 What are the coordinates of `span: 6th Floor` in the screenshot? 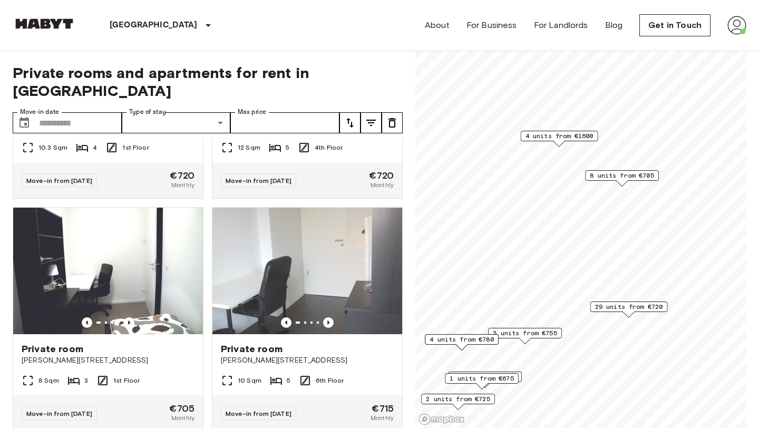 It's located at (330, 381).